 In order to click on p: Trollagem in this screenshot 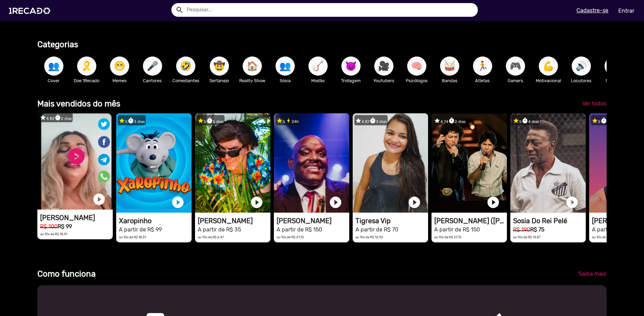, I will do `click(351, 81)`.